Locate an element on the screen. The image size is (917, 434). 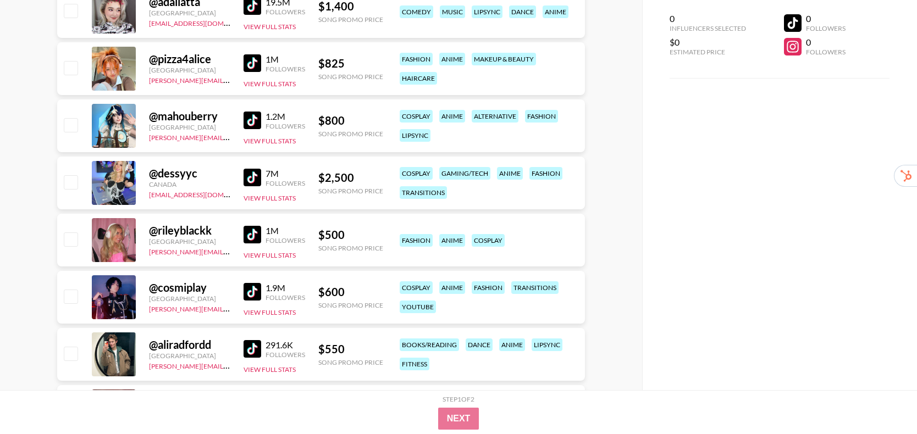
div: $ 800 is located at coordinates (351, 120).